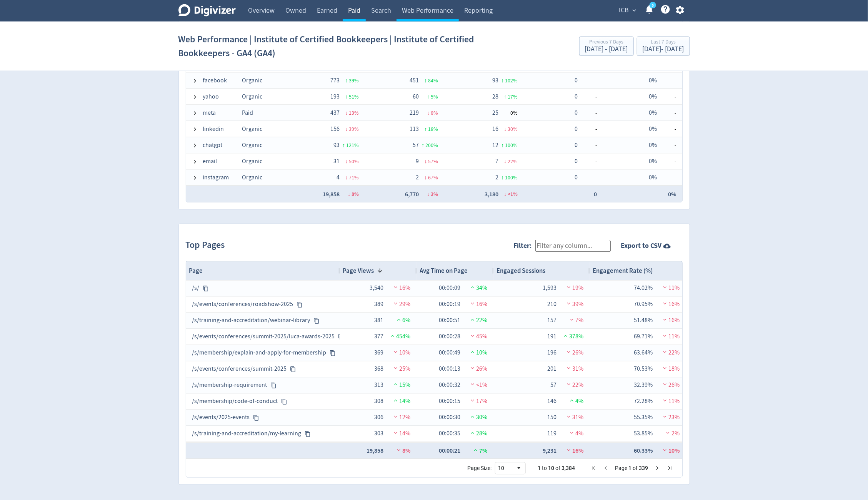  I want to click on span: 25, so click(496, 113).